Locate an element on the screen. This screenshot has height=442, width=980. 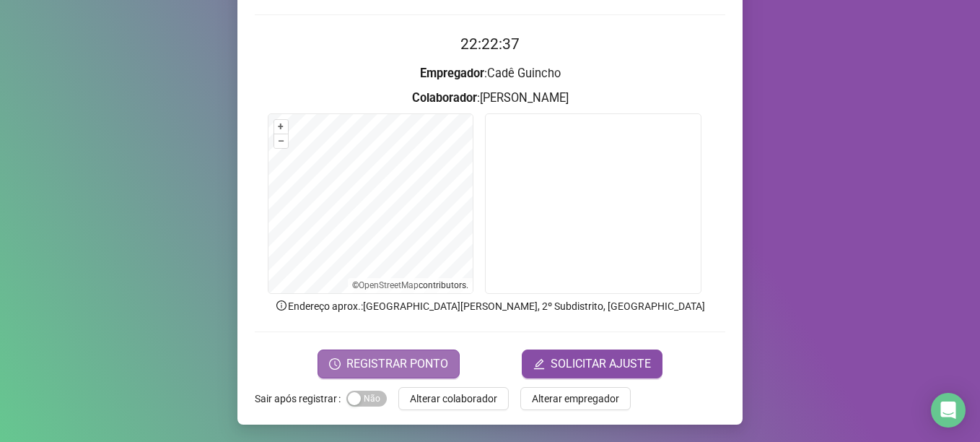
span: info-circle is located at coordinates (282, 305).